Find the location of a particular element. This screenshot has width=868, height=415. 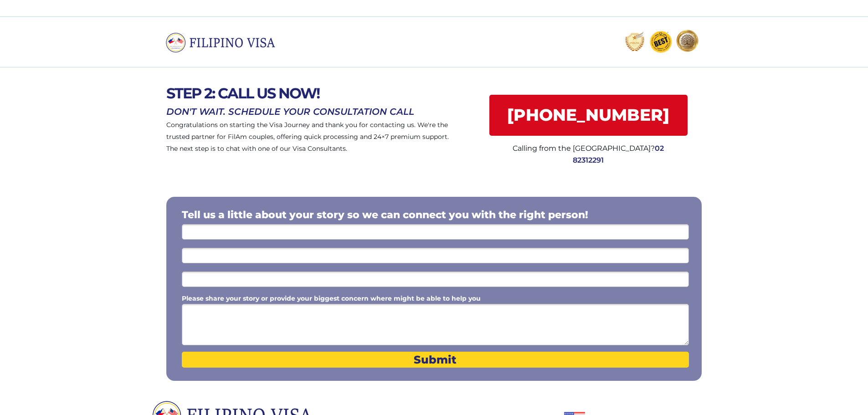

span: Tell us a little about your story so we can connect you with the right person! is located at coordinates (385, 214).